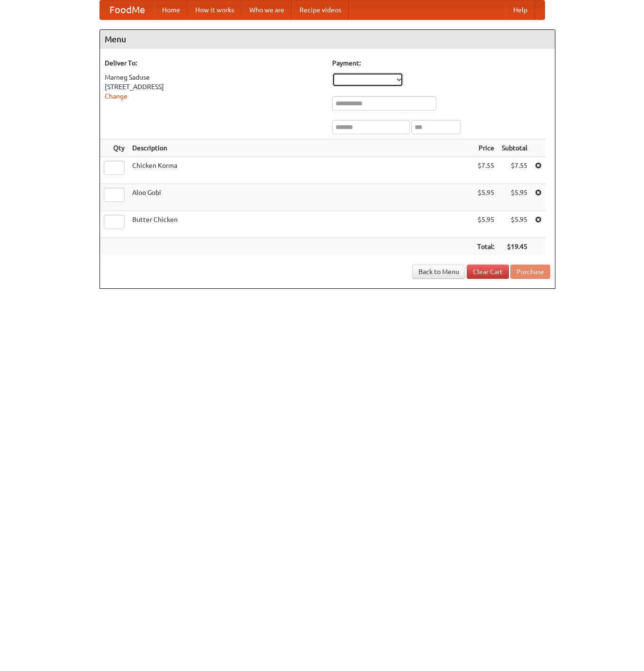 Image resolution: width=644 pixels, height=671 pixels. Describe the element at coordinates (115, 148) in the screenshot. I see `th: Qty` at that location.